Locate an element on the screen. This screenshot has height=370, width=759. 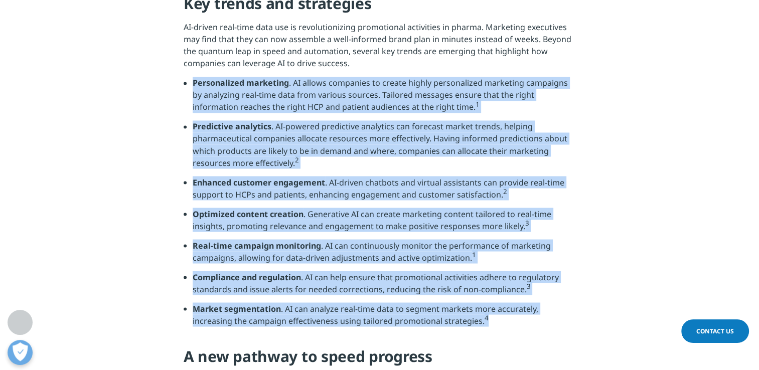
strong: Compliance and regulation is located at coordinates (247, 277).